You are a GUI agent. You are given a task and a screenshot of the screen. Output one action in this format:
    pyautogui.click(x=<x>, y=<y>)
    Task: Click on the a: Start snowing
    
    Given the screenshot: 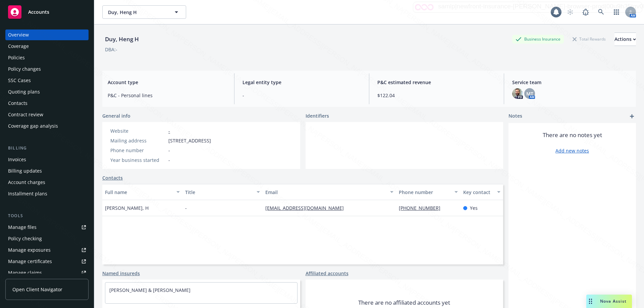 What is the action you would take?
    pyautogui.click(x=570, y=12)
    